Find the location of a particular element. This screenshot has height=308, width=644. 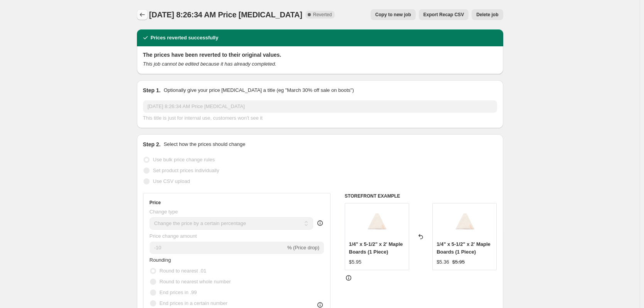

h2: The prices have been reverted to their original values. is located at coordinates (320, 55).